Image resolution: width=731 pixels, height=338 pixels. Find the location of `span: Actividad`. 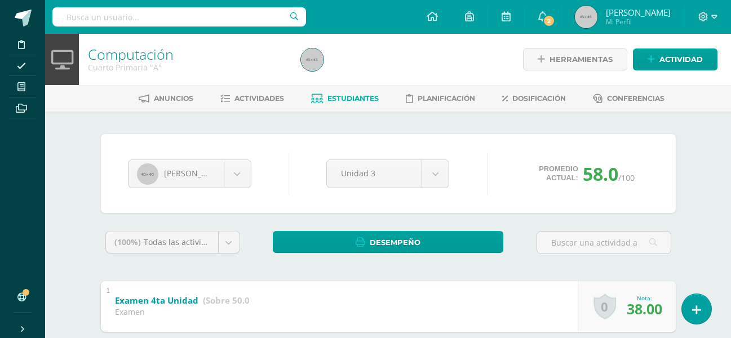

span: Actividad is located at coordinates (680, 59).